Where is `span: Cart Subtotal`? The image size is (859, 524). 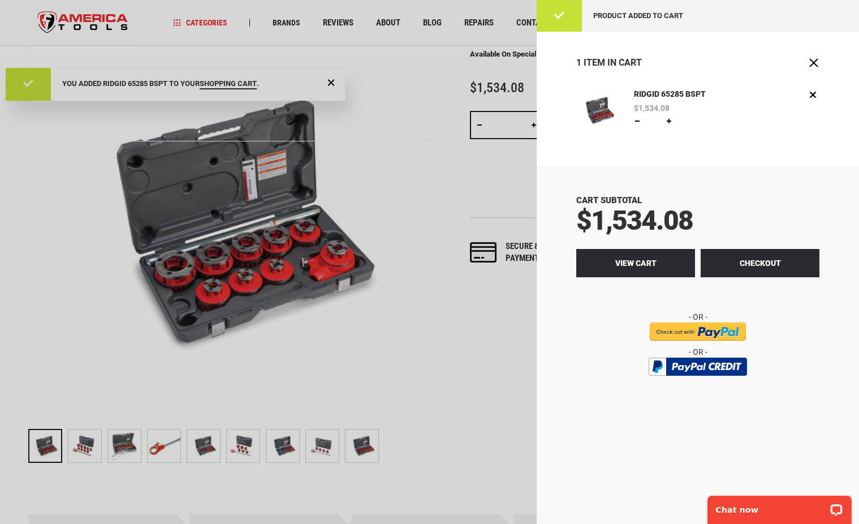 span: Cart Subtotal is located at coordinates (609, 200).